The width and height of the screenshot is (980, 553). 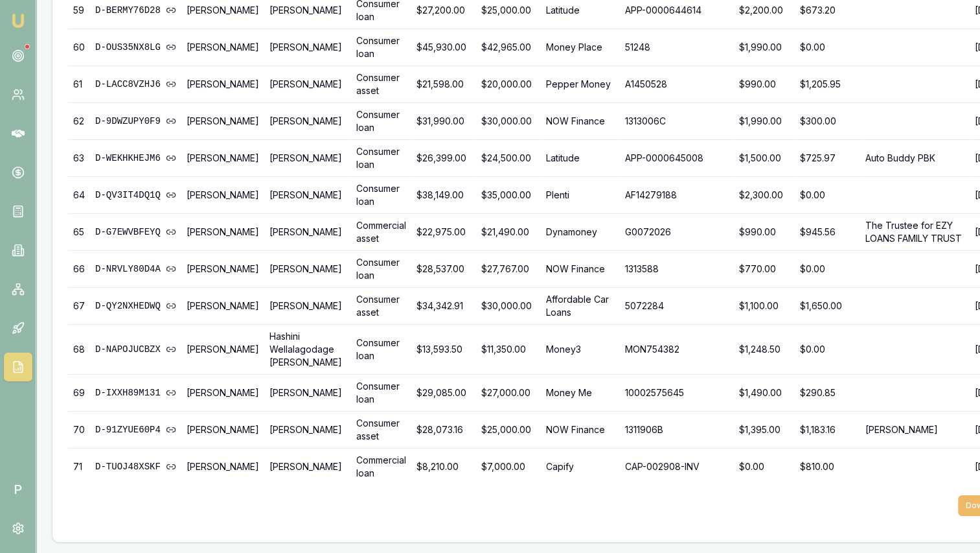 What do you see at coordinates (827, 84) in the screenshot?
I see `td: $1,205.95` at bounding box center [827, 84].